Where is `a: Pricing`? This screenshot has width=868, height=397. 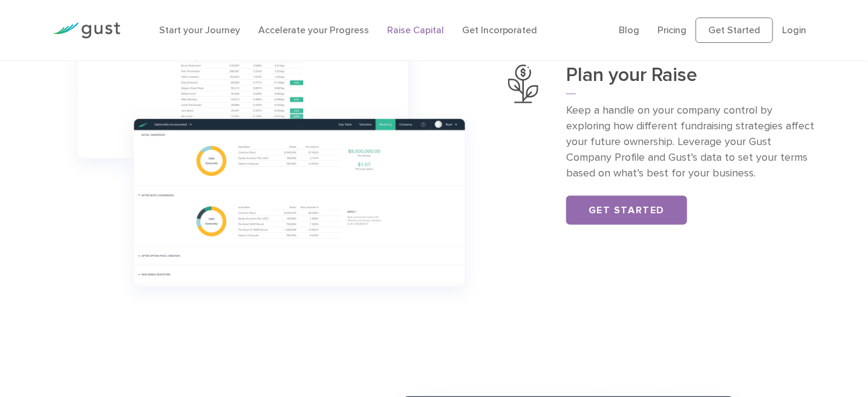 a: Pricing is located at coordinates (671, 29).